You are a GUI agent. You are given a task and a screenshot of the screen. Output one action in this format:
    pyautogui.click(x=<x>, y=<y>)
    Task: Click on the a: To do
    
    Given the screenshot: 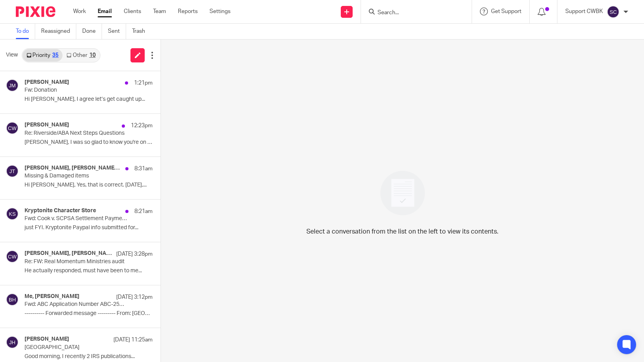 What is the action you would take?
    pyautogui.click(x=25, y=31)
    